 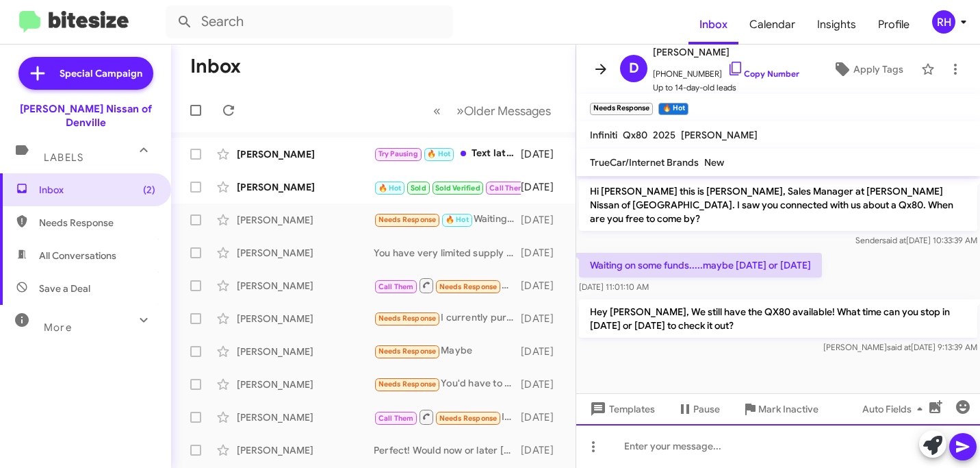 What do you see at coordinates (149, 189) in the screenshot?
I see `span: (2)` at bounding box center [149, 189].